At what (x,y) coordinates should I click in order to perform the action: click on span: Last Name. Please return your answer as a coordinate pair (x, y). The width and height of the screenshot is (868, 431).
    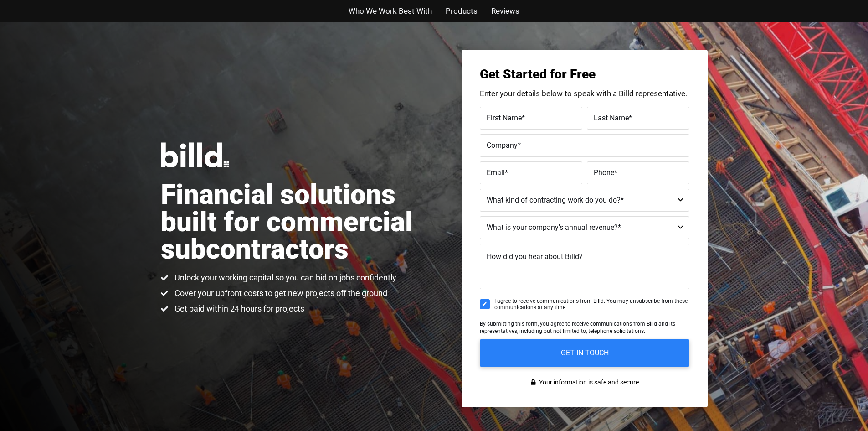
    Looking at the image, I should click on (611, 117).